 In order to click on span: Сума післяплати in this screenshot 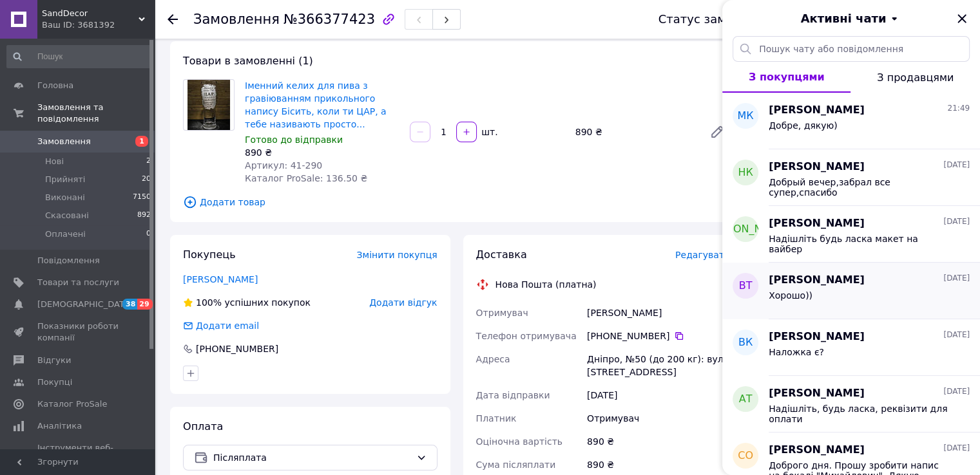, I will do `click(516, 465)`.